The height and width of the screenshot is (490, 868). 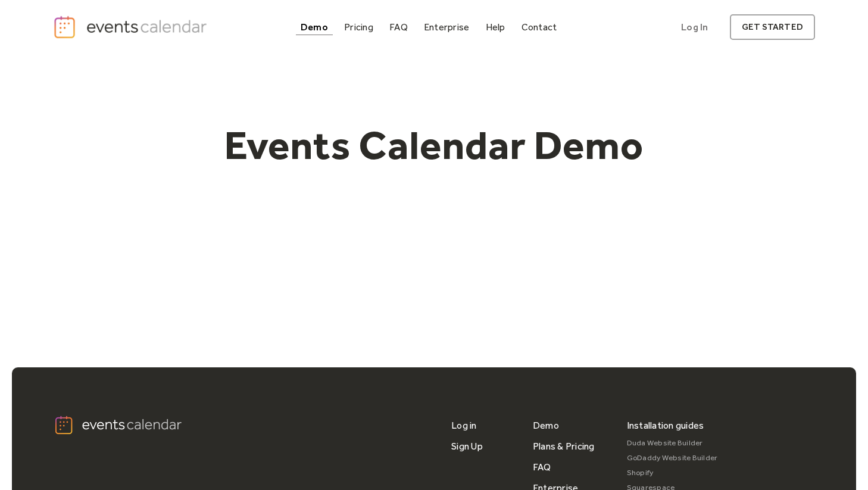 I want to click on a: Pricing, so click(x=358, y=27).